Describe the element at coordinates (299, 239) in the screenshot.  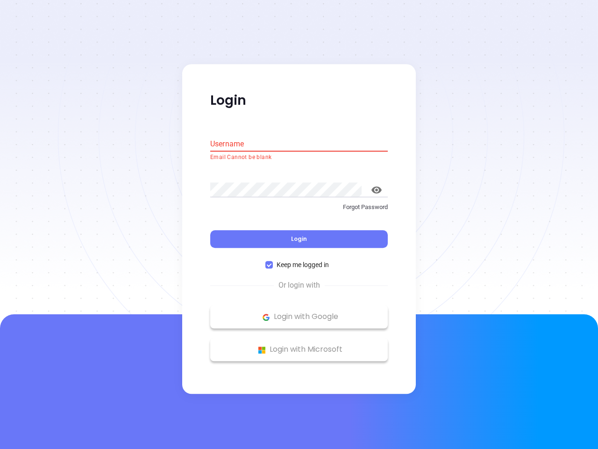
I see `span: Login` at that location.